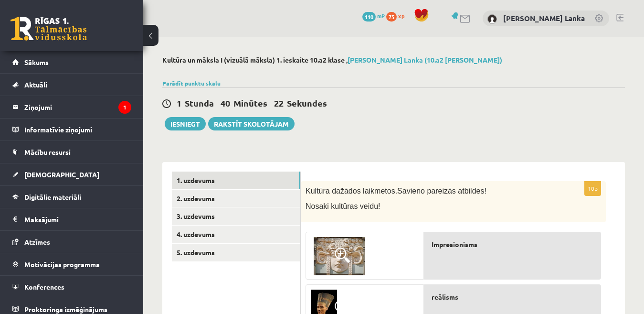  What do you see at coordinates (185, 124) in the screenshot?
I see `button: Iesniegt` at bounding box center [185, 124].